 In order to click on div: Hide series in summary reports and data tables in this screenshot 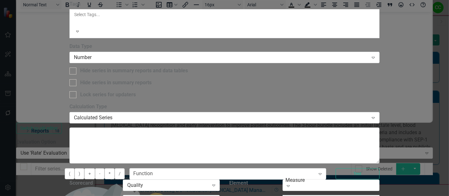, I will do `click(134, 71)`.